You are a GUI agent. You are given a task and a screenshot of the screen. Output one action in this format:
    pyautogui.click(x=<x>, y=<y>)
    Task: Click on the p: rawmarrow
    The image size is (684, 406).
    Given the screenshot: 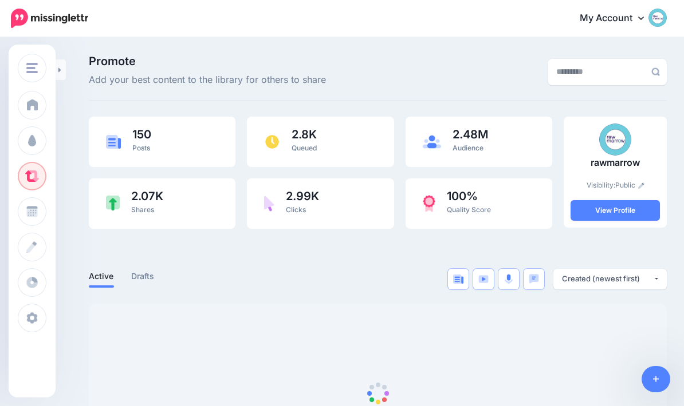 What is the action you would take?
    pyautogui.click(x=615, y=163)
    